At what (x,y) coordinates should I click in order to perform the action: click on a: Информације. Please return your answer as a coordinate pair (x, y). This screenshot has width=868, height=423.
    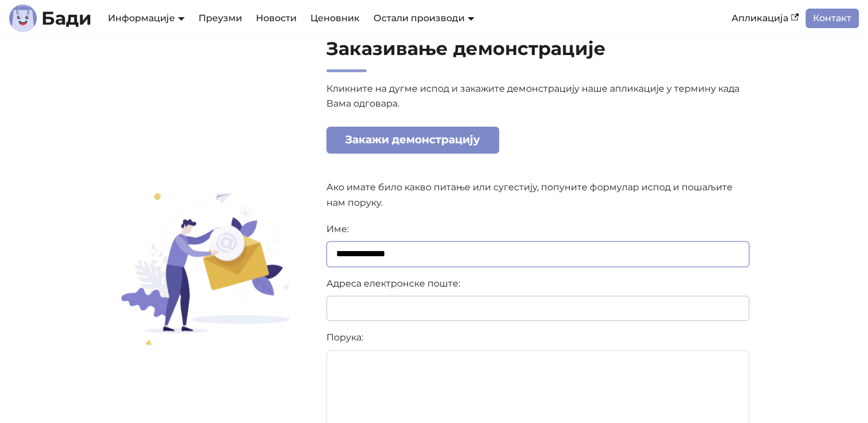
    Looking at the image, I should click on (146, 18).